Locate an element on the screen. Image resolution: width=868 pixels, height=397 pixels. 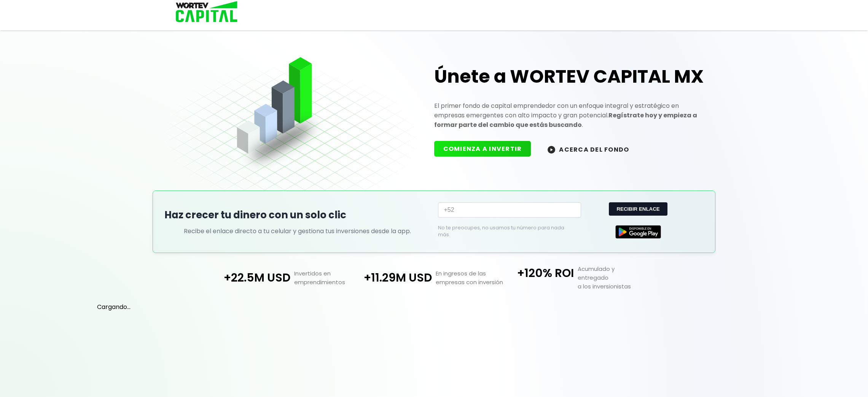
h1: Únete a WORTEV CAPITAL MX is located at coordinates (569, 77).